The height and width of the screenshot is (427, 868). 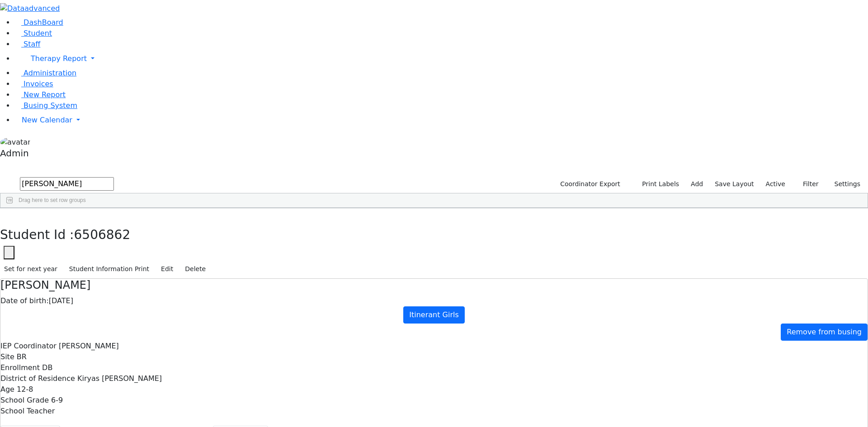 What do you see at coordinates (441, 120) in the screenshot?
I see `a: New Calendar` at bounding box center [441, 120].